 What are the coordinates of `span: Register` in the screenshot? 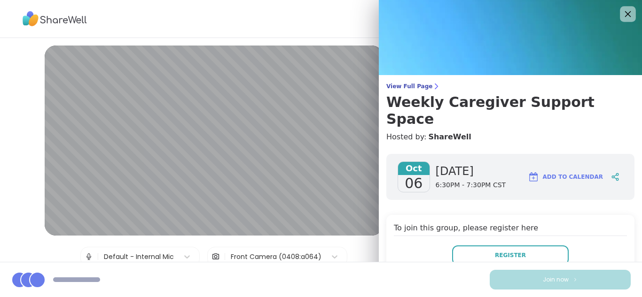 It's located at (510, 256).